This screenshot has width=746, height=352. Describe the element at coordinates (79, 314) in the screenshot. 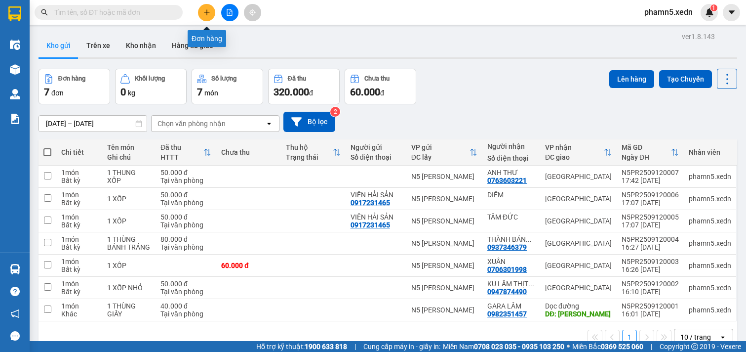

I see `div: Khác` at that location.